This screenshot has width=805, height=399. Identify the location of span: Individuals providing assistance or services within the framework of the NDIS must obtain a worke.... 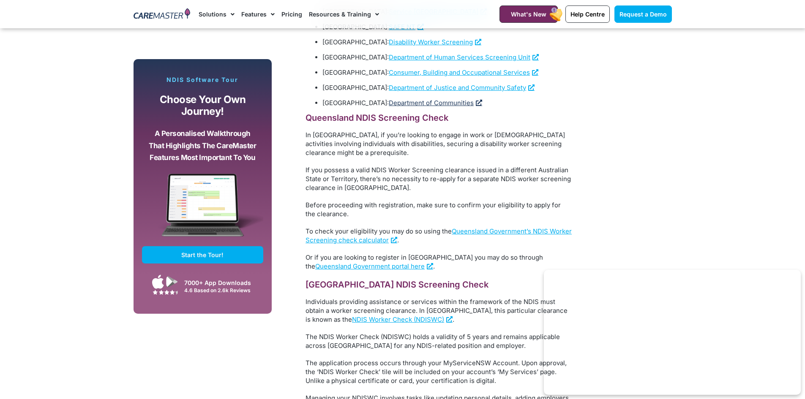
(436, 311).